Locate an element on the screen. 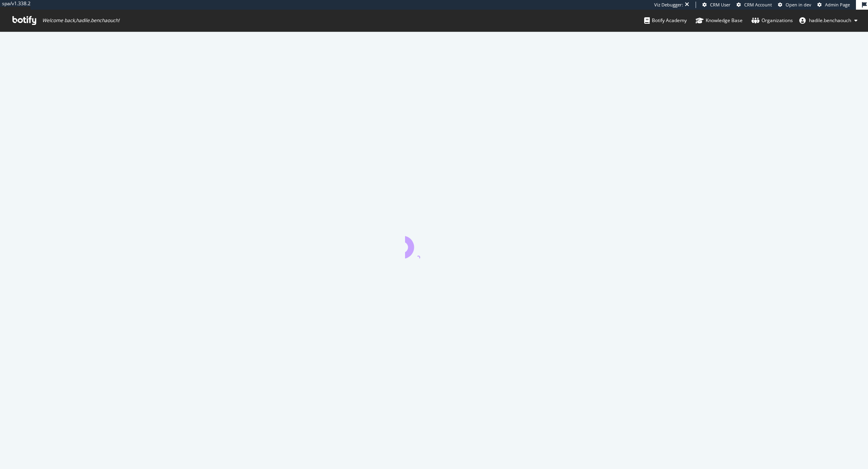  a: Knowledge Base is located at coordinates (719, 21).